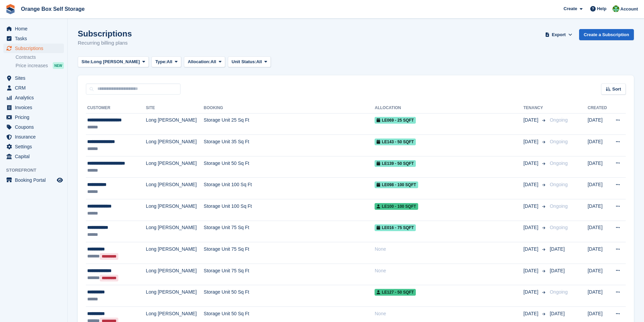 Image resolution: width=644 pixels, height=322 pixels. What do you see at coordinates (570, 9) in the screenshot?
I see `span: Create` at bounding box center [570, 9].